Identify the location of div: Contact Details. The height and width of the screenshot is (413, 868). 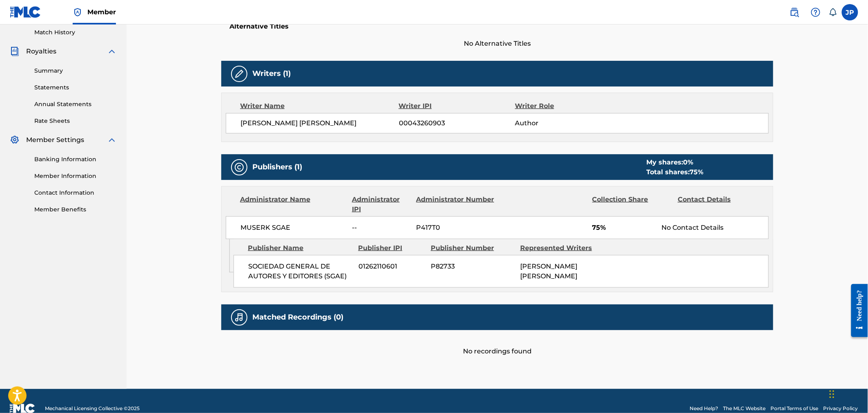
(717, 205).